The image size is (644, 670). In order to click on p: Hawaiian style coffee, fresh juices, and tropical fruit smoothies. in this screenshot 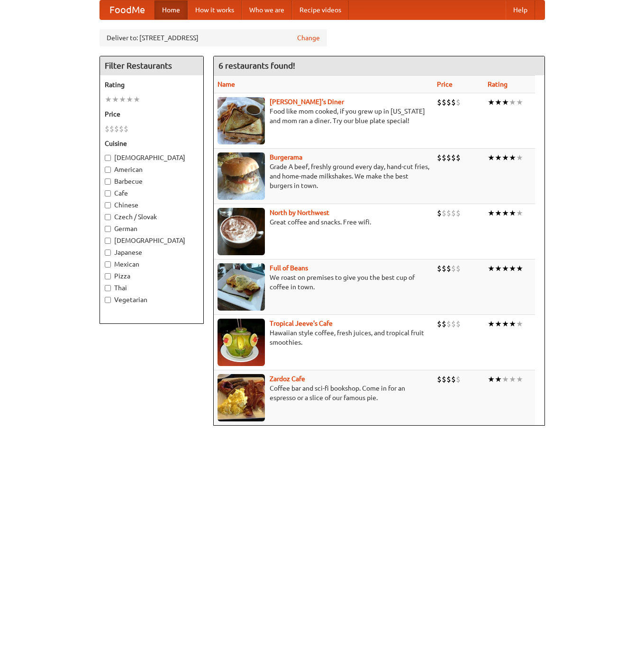, I will do `click(323, 337)`.